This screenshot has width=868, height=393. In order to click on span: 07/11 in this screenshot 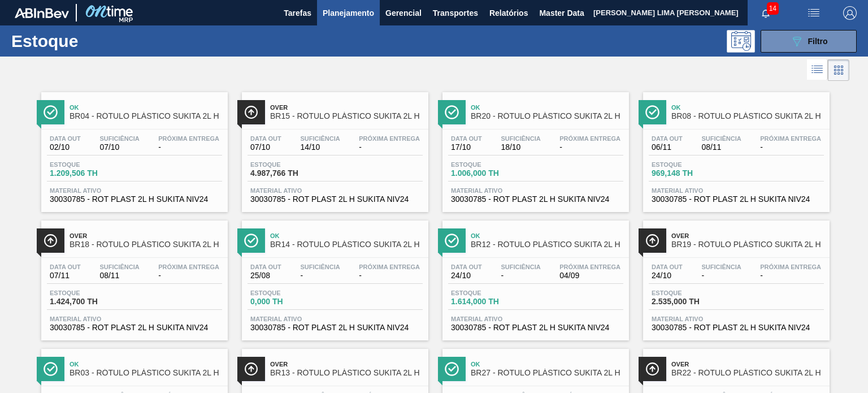, I will do `click(65, 276)`.